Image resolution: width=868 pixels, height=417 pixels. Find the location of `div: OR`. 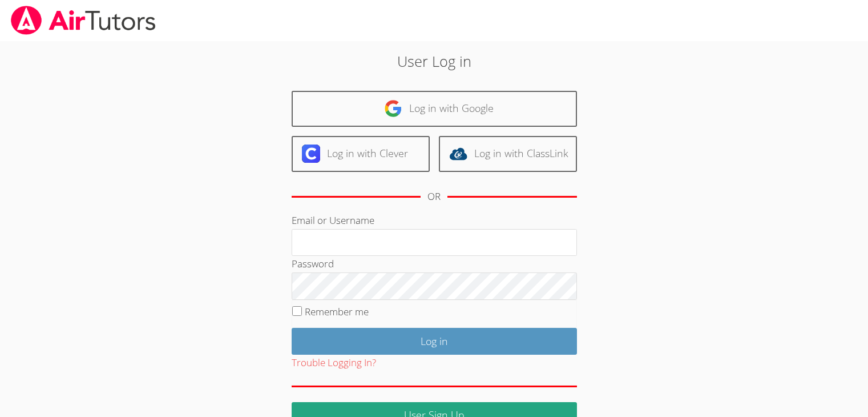

div: OR is located at coordinates (434, 197).